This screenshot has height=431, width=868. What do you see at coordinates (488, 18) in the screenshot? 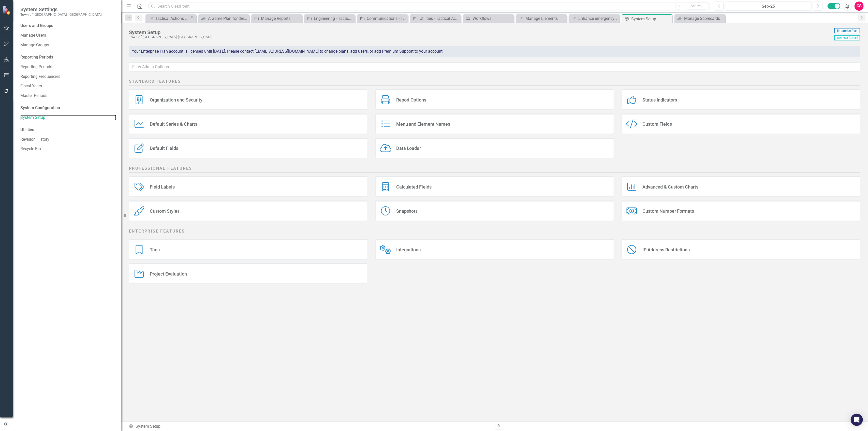
I see `a: Workflows` at bounding box center [488, 18].